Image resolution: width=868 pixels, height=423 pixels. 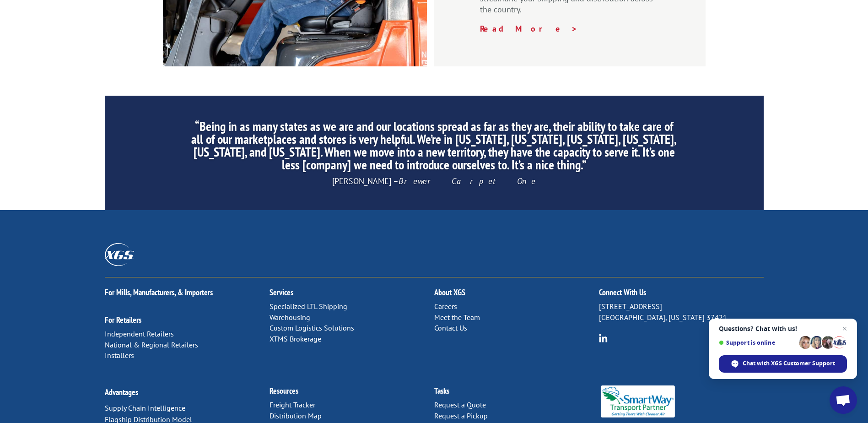 What do you see at coordinates (119, 254) in the screenshot?
I see `img: XGS_Logos_ALL_2024_All_White` at bounding box center [119, 254].